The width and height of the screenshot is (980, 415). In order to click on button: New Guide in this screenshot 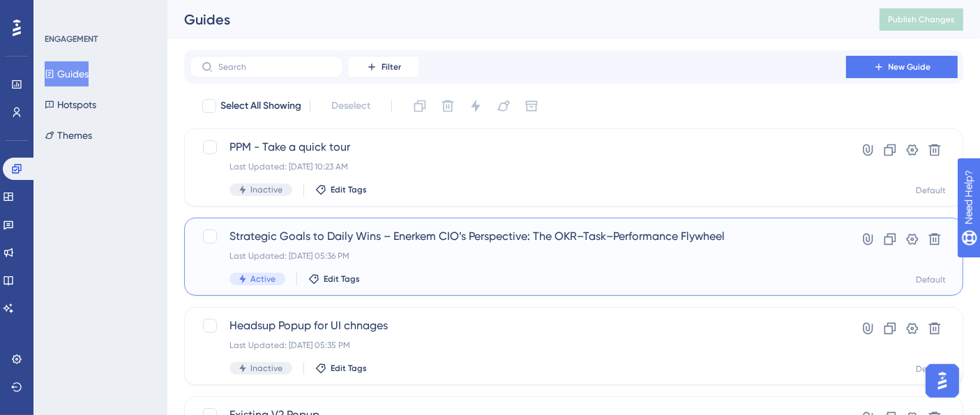, I will do `click(901, 67)`.